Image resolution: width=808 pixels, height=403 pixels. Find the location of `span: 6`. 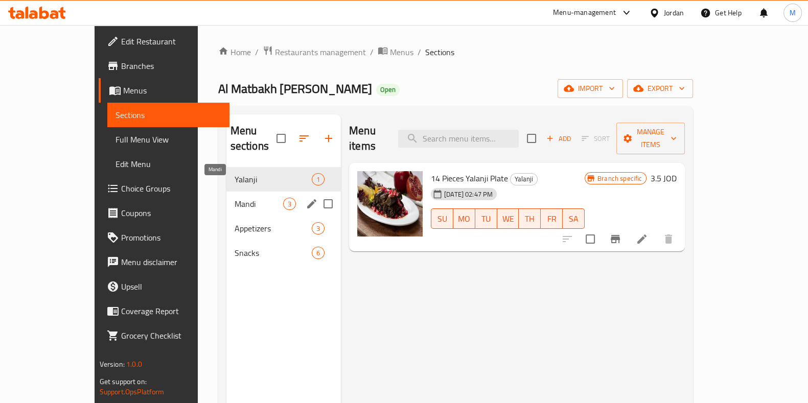

span: 6 is located at coordinates (318, 253).